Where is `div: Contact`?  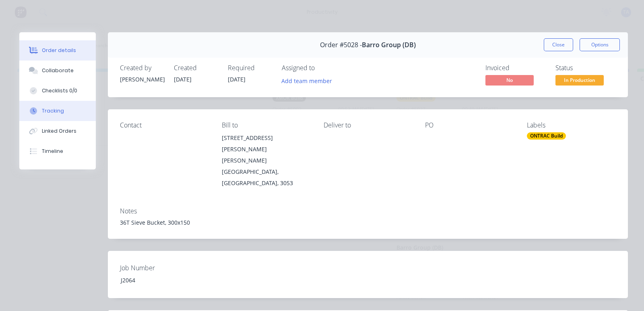
div: Contact is located at coordinates (164, 125).